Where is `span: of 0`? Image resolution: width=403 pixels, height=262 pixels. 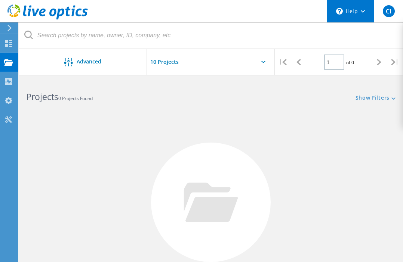 span: of 0 is located at coordinates (350, 62).